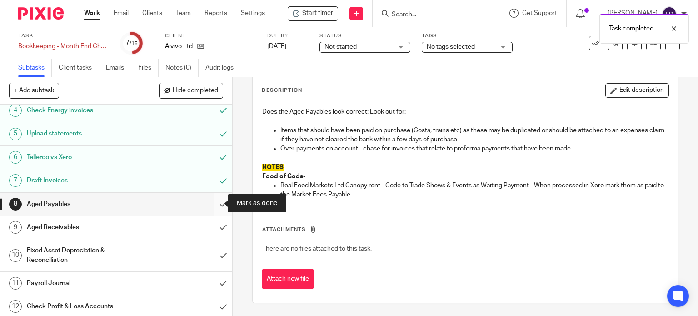 The image size is (698, 316). I want to click on div: Bookkeeping - Month End Checks, so click(64, 46).